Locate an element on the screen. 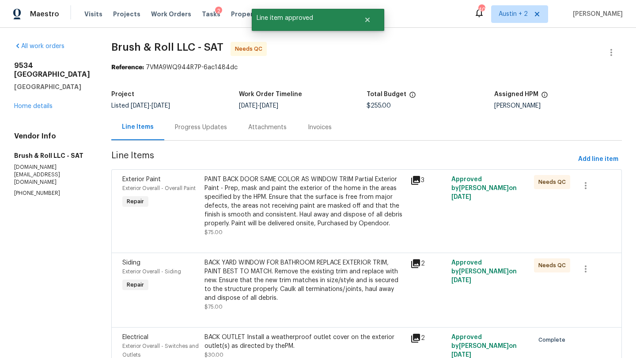 The image size is (636, 358). div: BACK YARD WINDOW FOR BATHROOM REPLACE EXTERIOR TRIM, PAINT BEST TO MATCH. Remove the existing tri... is located at coordinates (305, 281).